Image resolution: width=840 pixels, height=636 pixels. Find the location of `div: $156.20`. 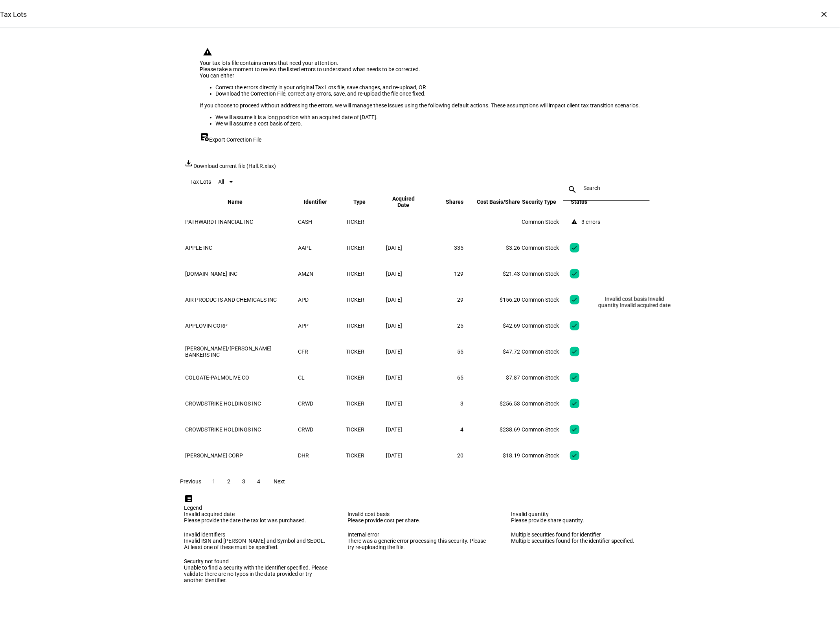

div: $156.20 is located at coordinates (493, 300).